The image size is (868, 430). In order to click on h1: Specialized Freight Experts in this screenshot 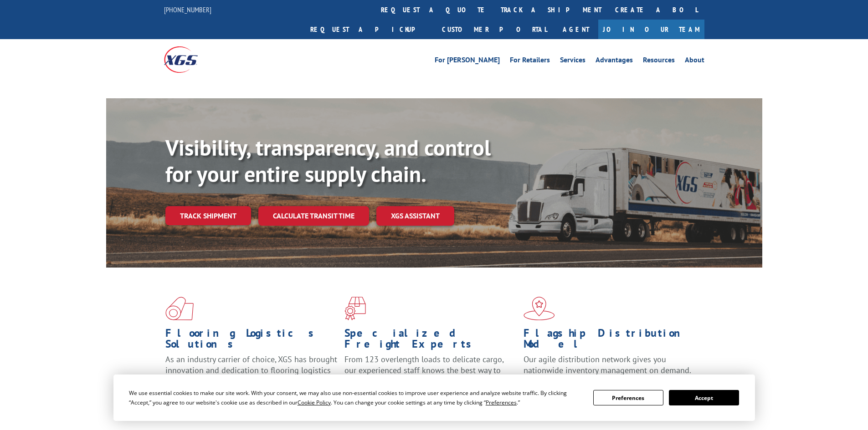, I will do `click(430, 341)`.